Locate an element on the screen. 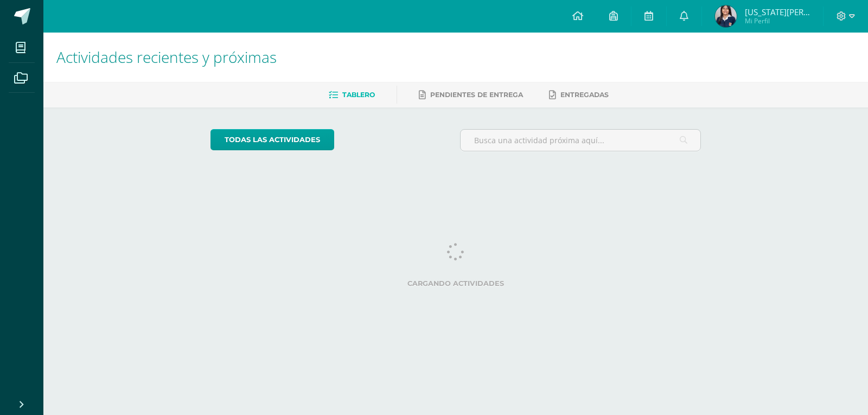 The height and width of the screenshot is (415, 868). a: Pendientes de entrega is located at coordinates (471, 95).